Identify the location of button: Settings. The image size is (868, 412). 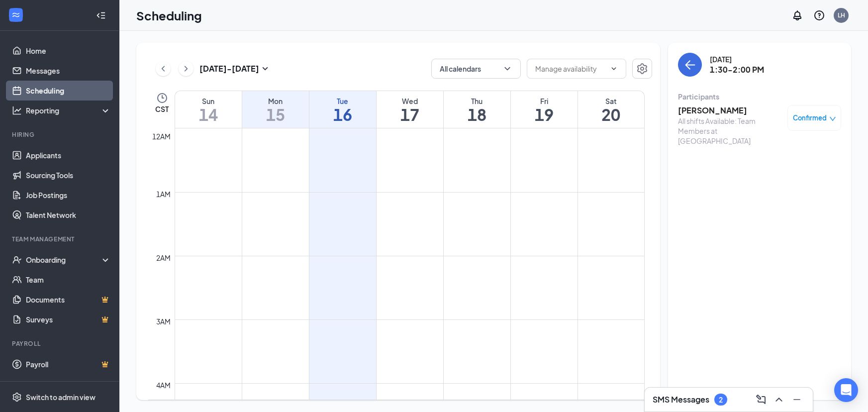
(642, 68).